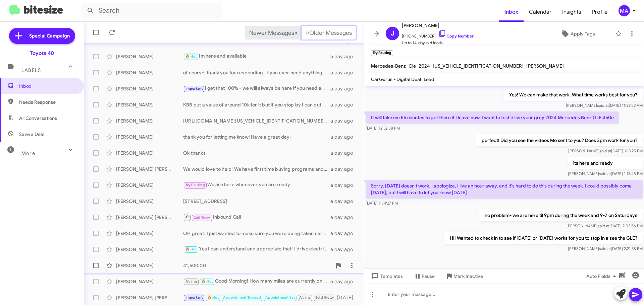  Describe the element at coordinates (326, 297) in the screenshot. I see `span: Sold Historic` at that location.